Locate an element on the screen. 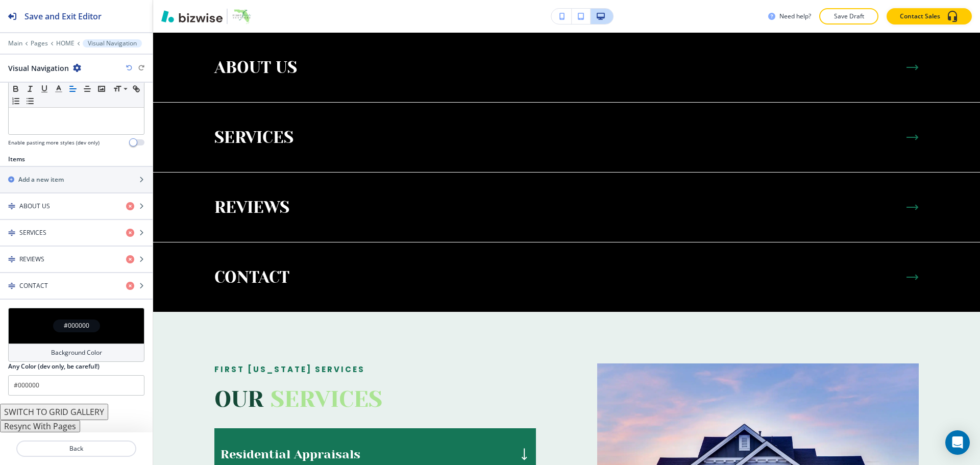  span: OUR is located at coordinates (239, 399).